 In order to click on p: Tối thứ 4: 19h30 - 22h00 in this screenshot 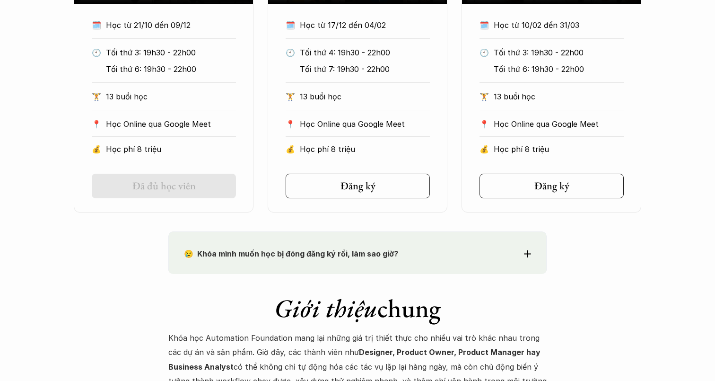, I will do `click(365, 52)`.